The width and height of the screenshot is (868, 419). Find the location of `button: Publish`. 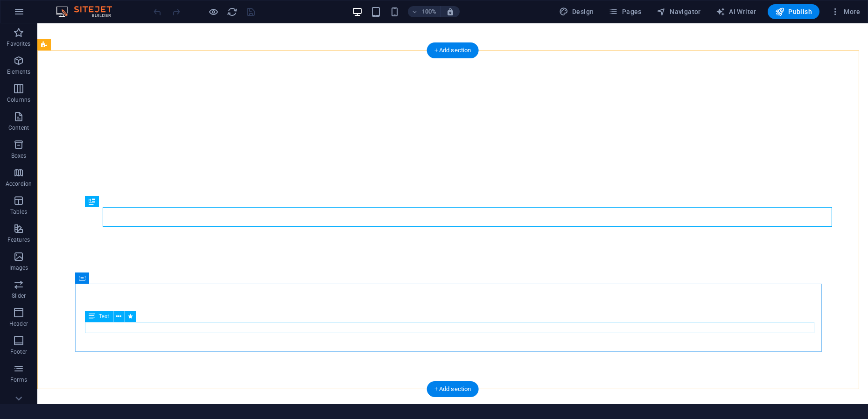

button: Publish is located at coordinates (793, 12).